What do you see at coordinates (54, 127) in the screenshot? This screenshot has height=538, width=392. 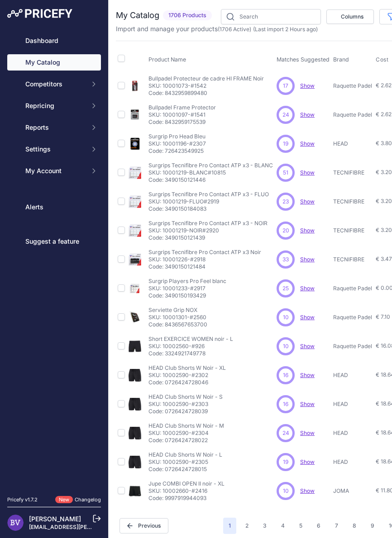 I see `button: Reports` at bounding box center [54, 127].